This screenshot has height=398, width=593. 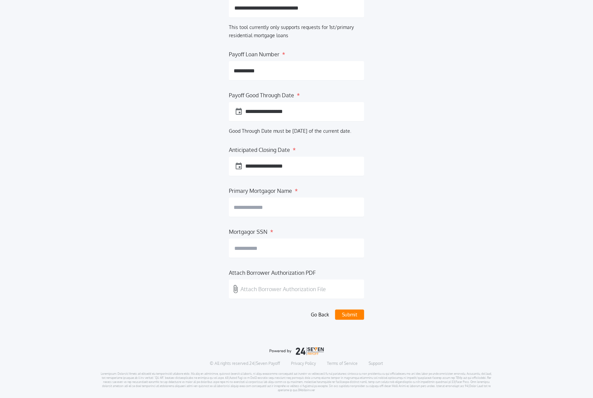 I want to click on label: Anticipated Closing Date, so click(x=259, y=149).